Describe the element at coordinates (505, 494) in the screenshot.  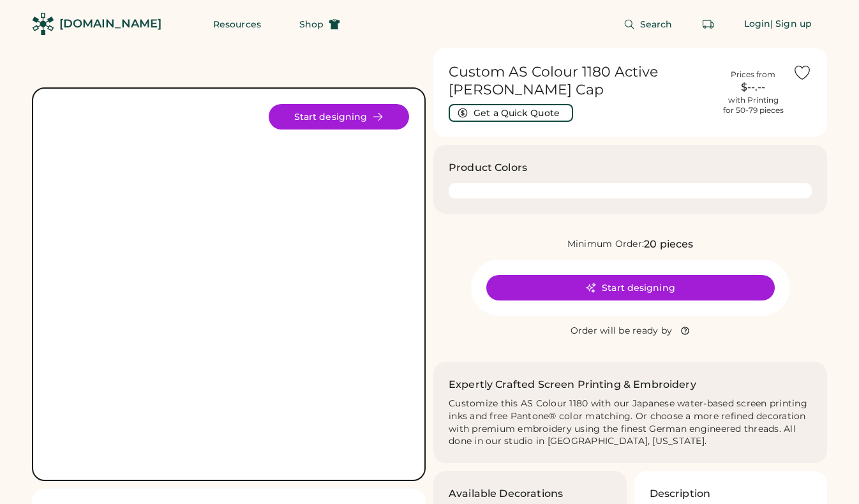
I see `h3: Available Decorations` at that location.